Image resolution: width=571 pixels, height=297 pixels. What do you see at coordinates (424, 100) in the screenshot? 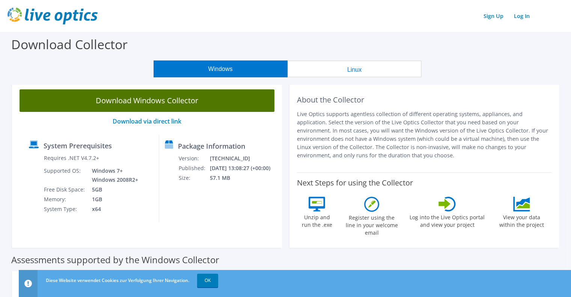
I see `h2: About the Collector` at bounding box center [424, 100].